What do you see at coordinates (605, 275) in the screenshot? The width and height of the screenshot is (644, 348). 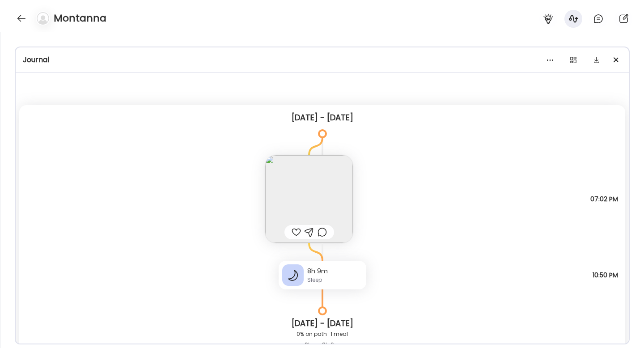 I see `span: 10:50 PM` at bounding box center [605, 275].